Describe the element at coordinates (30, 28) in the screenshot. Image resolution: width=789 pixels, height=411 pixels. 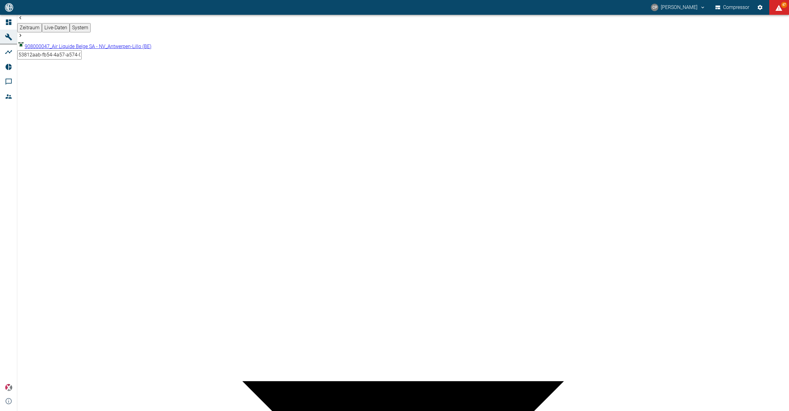
I see `button: Zeitraum` at that location.